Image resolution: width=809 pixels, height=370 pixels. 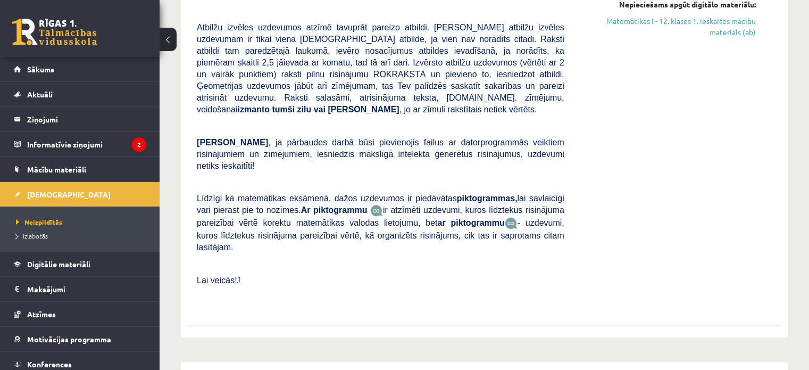 What do you see at coordinates (40, 69) in the screenshot?
I see `span: Sākums` at bounding box center [40, 69].